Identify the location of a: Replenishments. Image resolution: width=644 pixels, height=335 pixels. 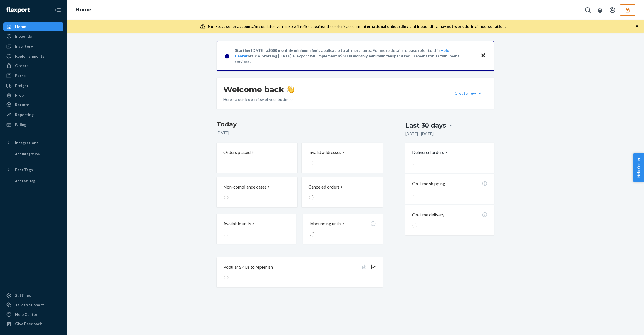
(34, 56).